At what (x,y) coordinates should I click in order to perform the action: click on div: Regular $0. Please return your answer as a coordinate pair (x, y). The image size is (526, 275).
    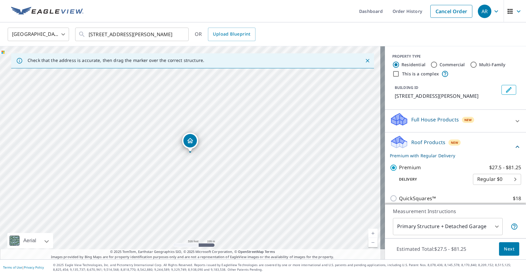
    Looking at the image, I should click on (497, 179).